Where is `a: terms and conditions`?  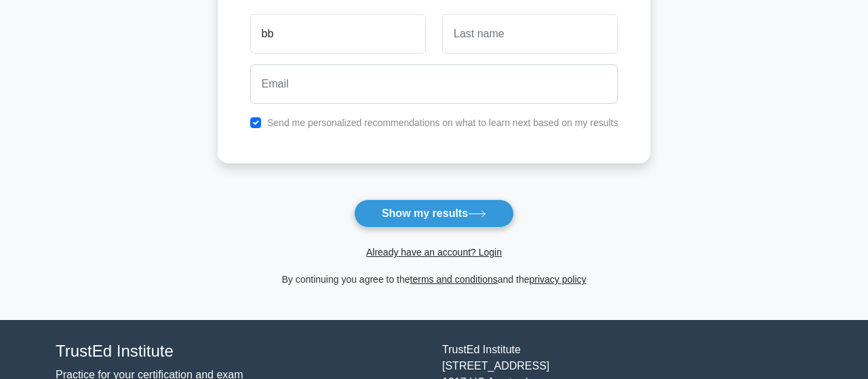 a: terms and conditions is located at coordinates (454, 280).